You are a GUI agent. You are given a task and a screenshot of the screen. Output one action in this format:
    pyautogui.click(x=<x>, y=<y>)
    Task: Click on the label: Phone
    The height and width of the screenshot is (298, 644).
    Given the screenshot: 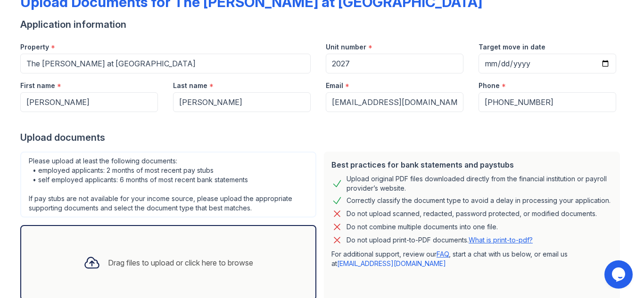 What is the action you would take?
    pyautogui.click(x=489, y=86)
    